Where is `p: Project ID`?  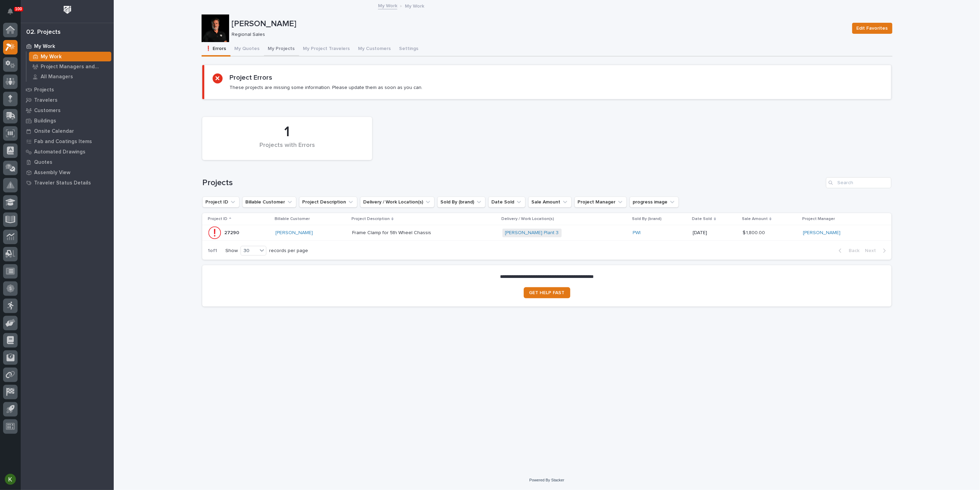 p: Project ID is located at coordinates (217, 219).